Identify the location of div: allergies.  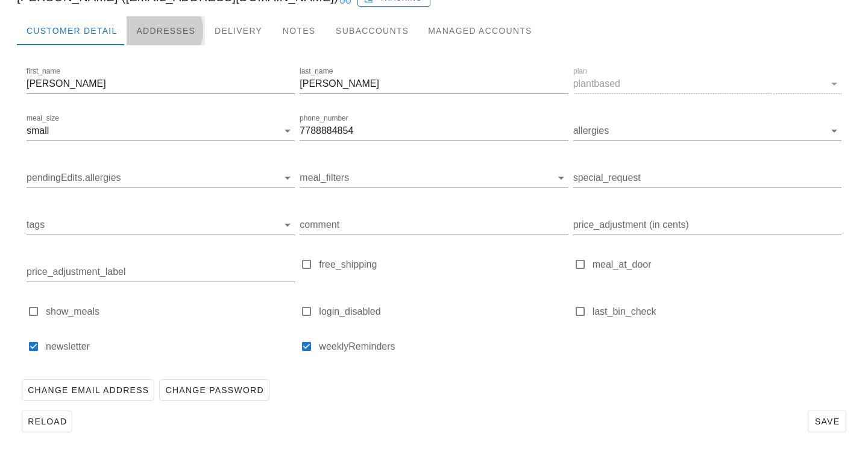
(707, 130).